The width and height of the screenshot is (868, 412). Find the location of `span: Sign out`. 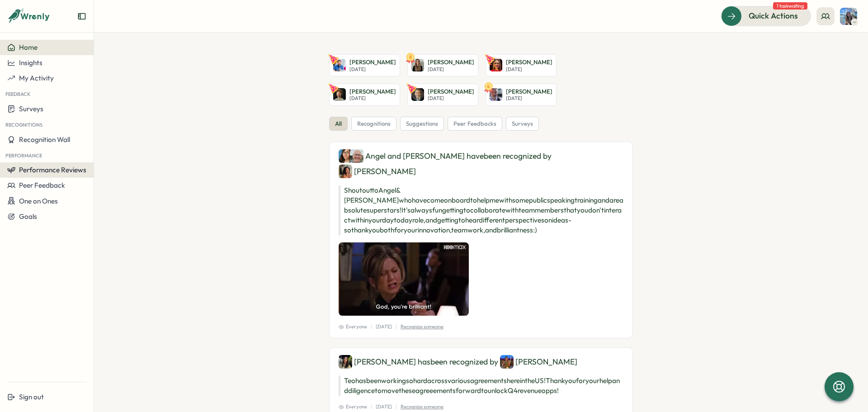

span: Sign out is located at coordinates (31, 397).